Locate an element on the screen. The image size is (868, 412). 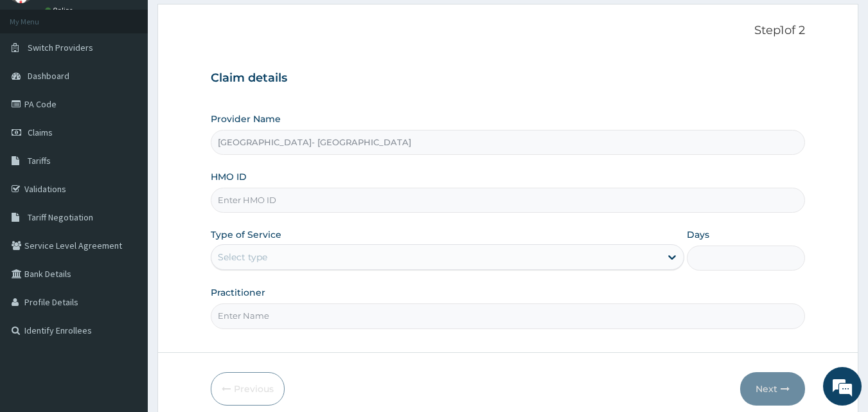
p: Step 1 of 2 is located at coordinates (508, 31).